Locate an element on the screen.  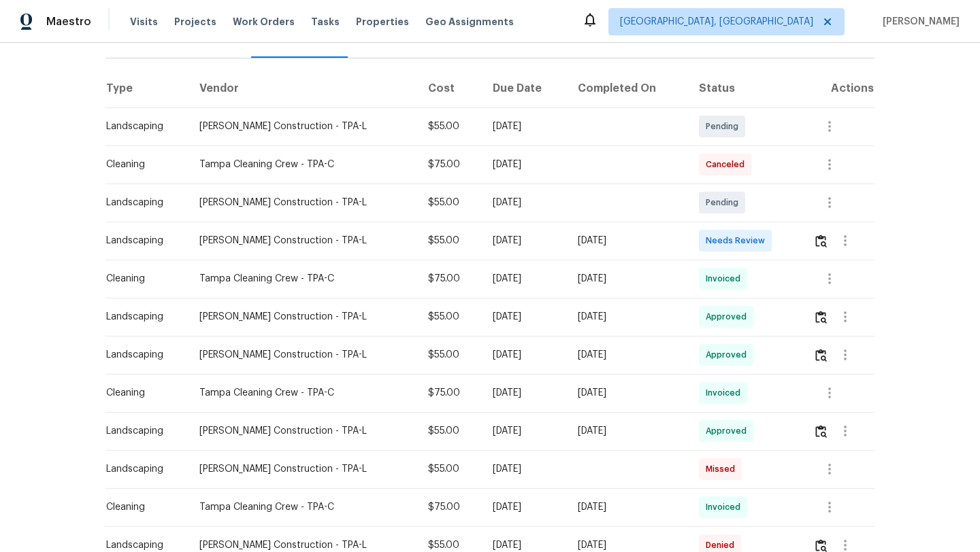
th: Status is located at coordinates (745, 89).